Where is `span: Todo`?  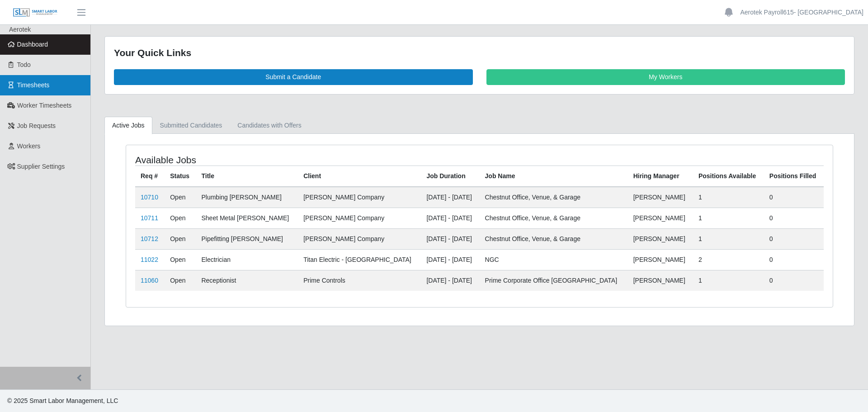
span: Todo is located at coordinates (24, 65).